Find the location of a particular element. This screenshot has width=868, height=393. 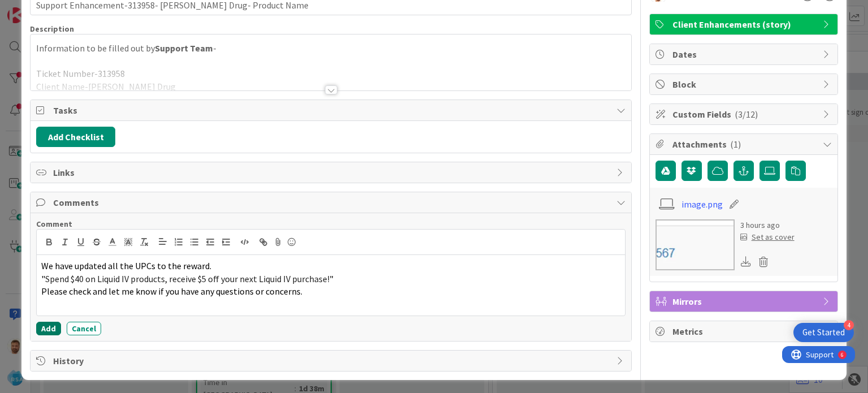

span: Description is located at coordinates (52, 29).